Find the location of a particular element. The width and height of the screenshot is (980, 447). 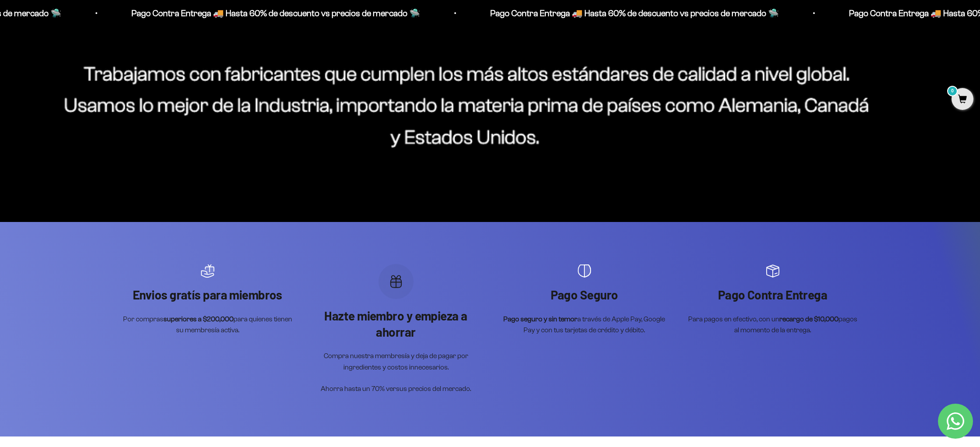

mark: 0 is located at coordinates (952, 91).